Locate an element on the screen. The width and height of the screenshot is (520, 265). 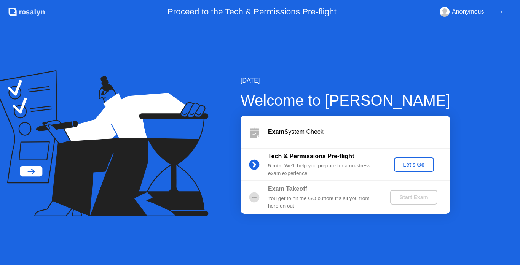
b: Tech & Permissions Pre-flight is located at coordinates (311, 156).